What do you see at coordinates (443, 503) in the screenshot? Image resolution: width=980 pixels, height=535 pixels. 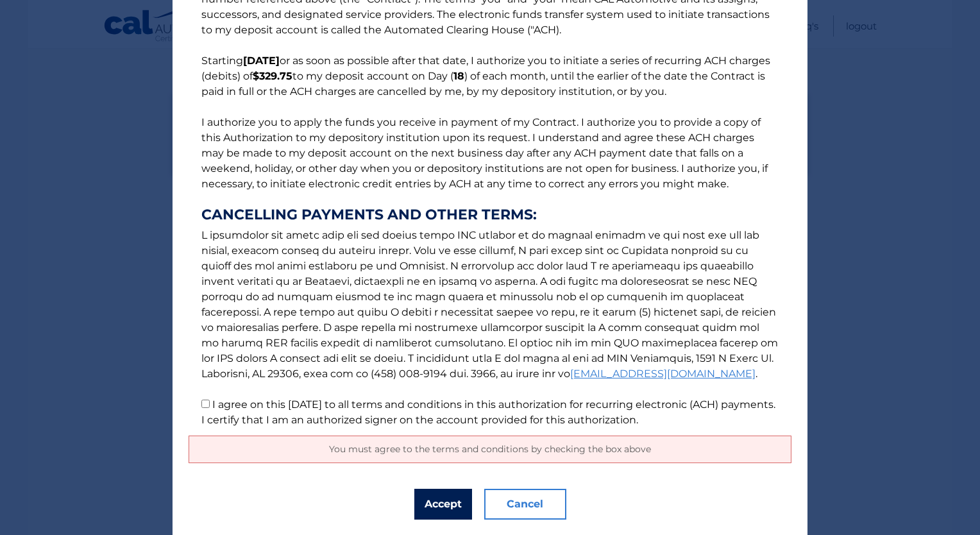 I see `button: Accept` at bounding box center [443, 503].